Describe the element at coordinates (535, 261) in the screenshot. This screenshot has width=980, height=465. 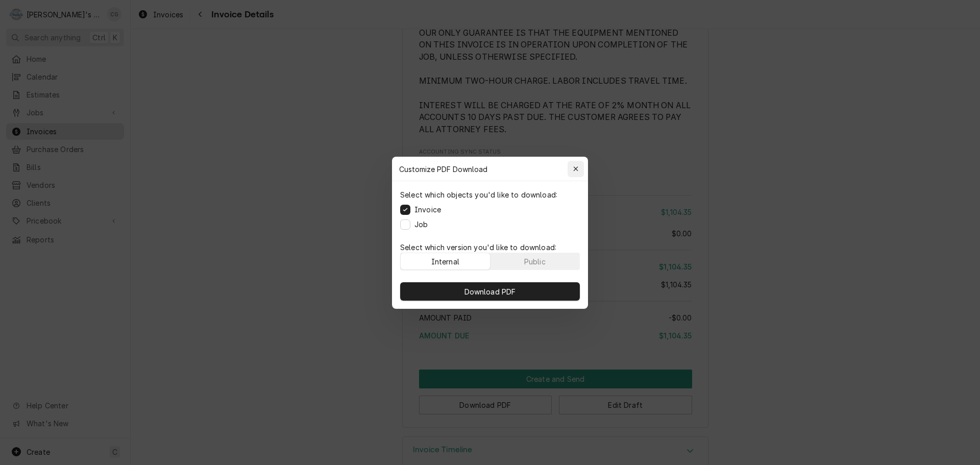
I see `div: Public` at that location.